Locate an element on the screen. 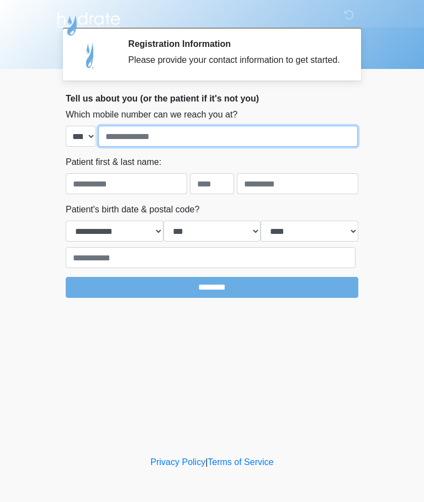 The width and height of the screenshot is (424, 502). div: Please provide your contact information to get started. is located at coordinates (235, 60).